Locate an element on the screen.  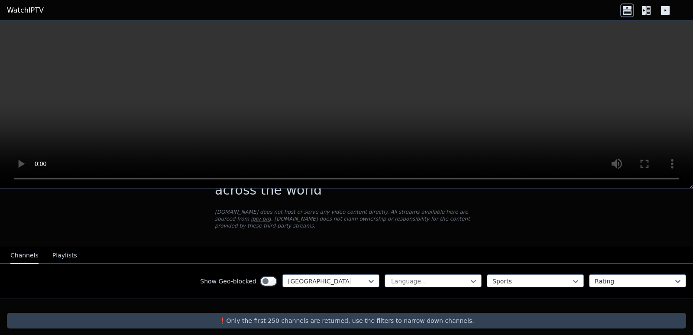
button: Channels is located at coordinates (24, 256).